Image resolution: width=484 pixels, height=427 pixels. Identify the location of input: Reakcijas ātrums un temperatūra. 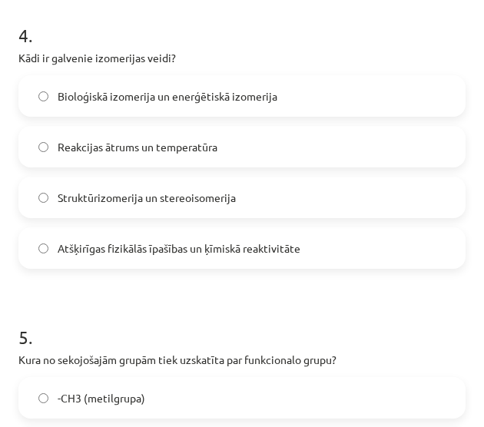
(43, 147).